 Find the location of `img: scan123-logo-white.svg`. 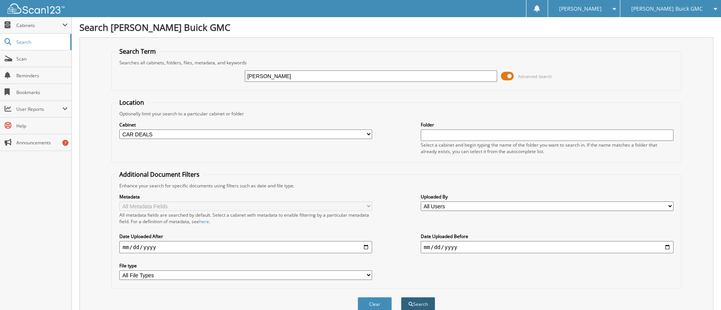

img: scan123-logo-white.svg is located at coordinates (36, 8).